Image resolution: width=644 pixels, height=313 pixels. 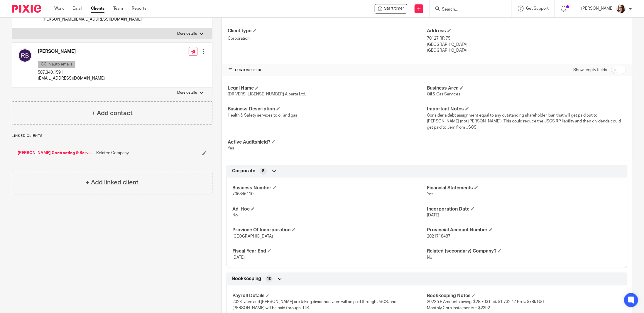 I want to click on span: 8, so click(x=263, y=171).